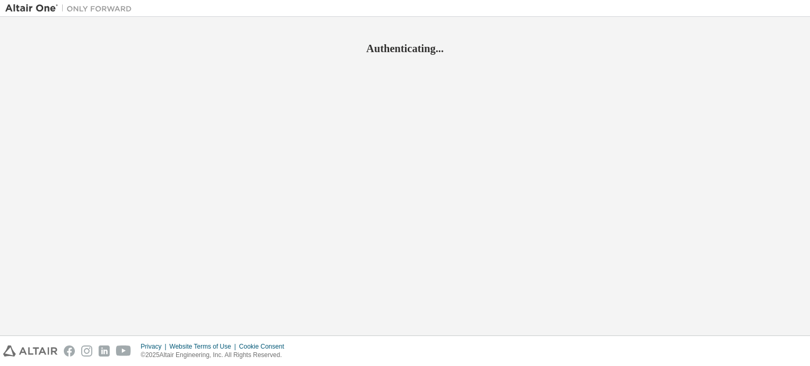 The height and width of the screenshot is (366, 810). What do you see at coordinates (123, 351) in the screenshot?
I see `img: youtube.svg` at bounding box center [123, 351].